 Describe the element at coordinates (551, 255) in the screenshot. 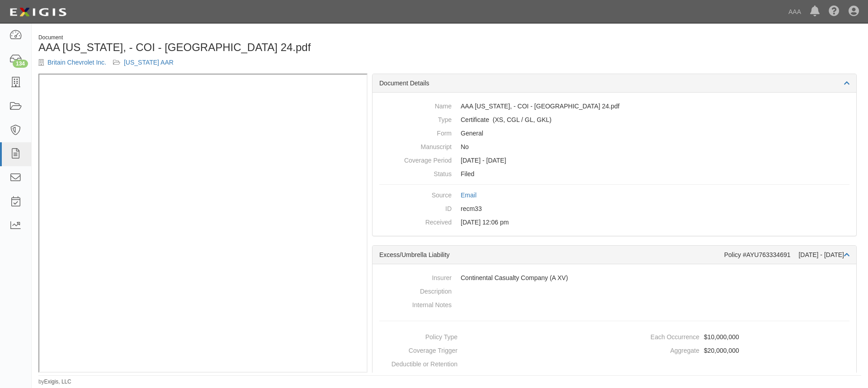

I see `div: Excess/Umbrella Liability` at that location.